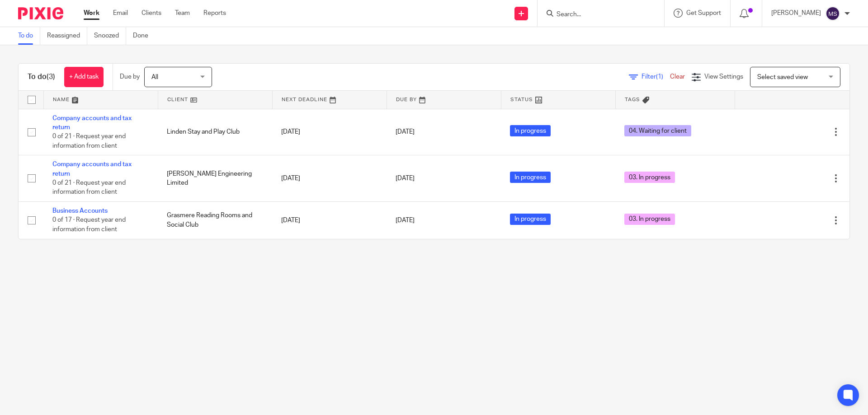 Image resolution: width=868 pixels, height=415 pixels. What do you see at coordinates (214, 13) in the screenshot?
I see `a: Reports` at bounding box center [214, 13].